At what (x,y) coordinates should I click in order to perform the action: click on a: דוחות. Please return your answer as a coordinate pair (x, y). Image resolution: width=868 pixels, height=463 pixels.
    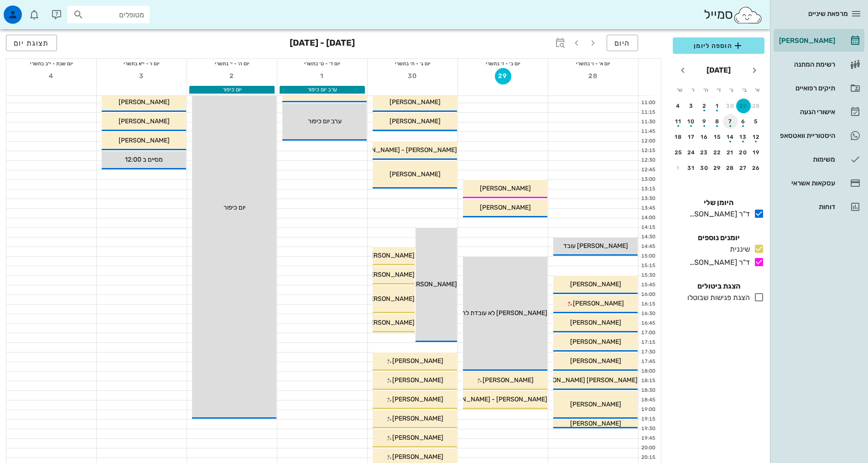
    Looking at the image, I should click on (819, 207).